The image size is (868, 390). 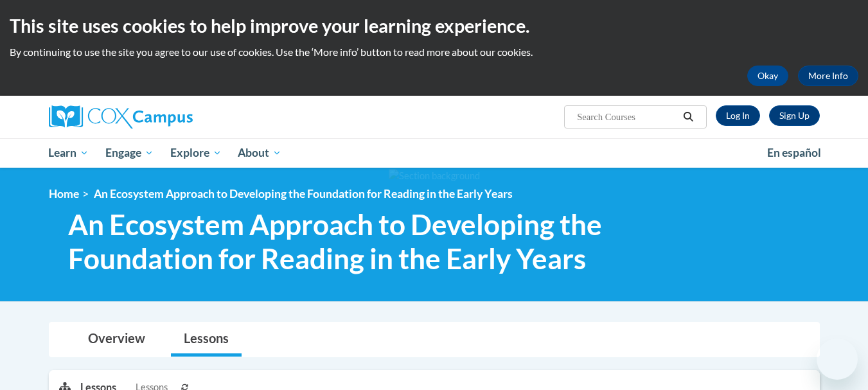 I want to click on a: Home, so click(x=63, y=194).